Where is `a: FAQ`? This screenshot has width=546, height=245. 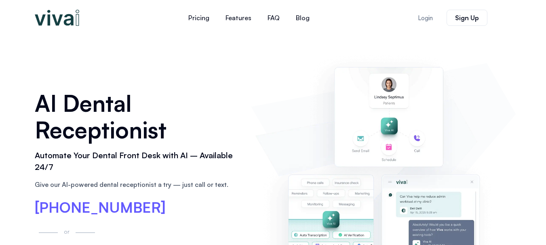
a: FAQ is located at coordinates (274, 18).